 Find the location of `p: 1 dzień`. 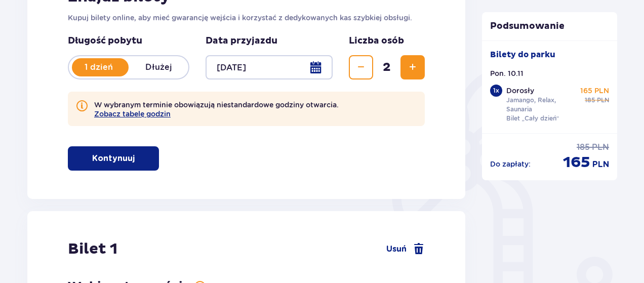

p: 1 dzień is located at coordinates (99, 68).